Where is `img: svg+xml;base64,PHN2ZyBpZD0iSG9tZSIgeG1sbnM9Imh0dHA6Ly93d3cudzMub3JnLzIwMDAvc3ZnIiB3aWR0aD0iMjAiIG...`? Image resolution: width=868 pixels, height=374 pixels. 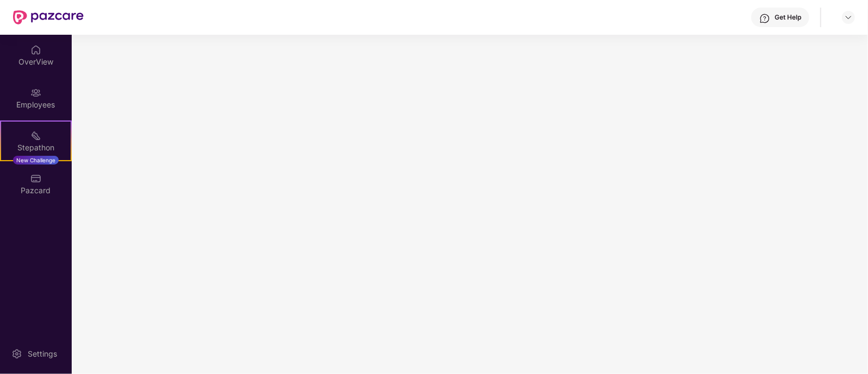 img: svg+xml;base64,PHN2ZyBpZD0iSG9tZSIgeG1sbnM9Imh0dHA6Ly93d3cudzMub3JnLzIwMDAvc3ZnIiB3aWR0aD0iMjAiIG... is located at coordinates (36, 50).